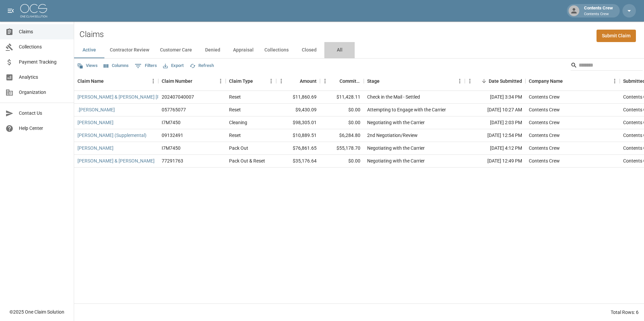 This screenshot has width=644, height=321. I want to click on button: Contractor Review, so click(129, 50).